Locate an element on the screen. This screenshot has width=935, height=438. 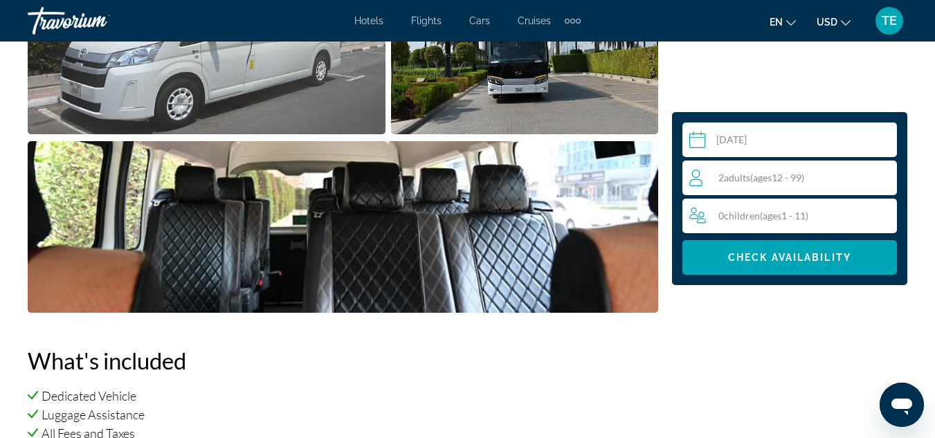
span: USD is located at coordinates (827, 22).